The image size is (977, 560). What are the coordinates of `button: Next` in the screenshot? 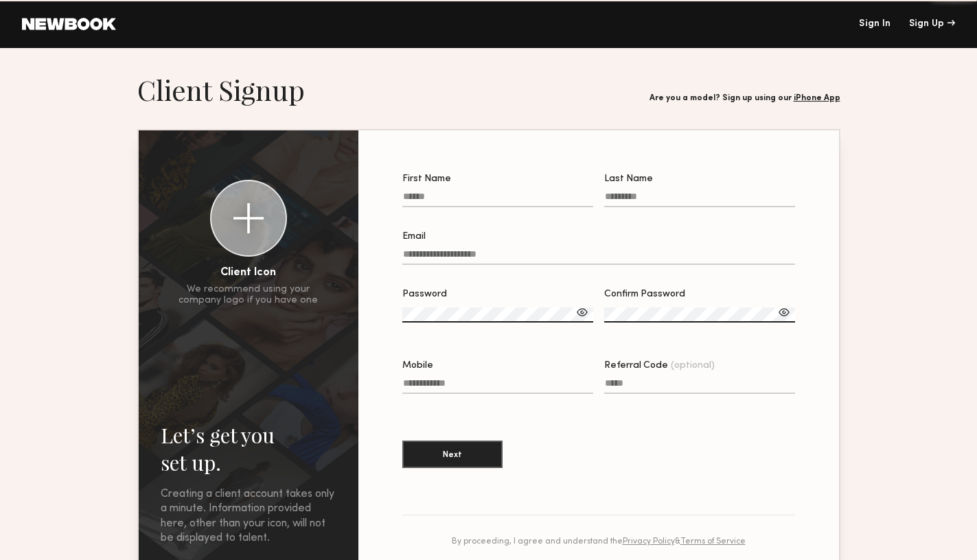 It's located at (453, 454).